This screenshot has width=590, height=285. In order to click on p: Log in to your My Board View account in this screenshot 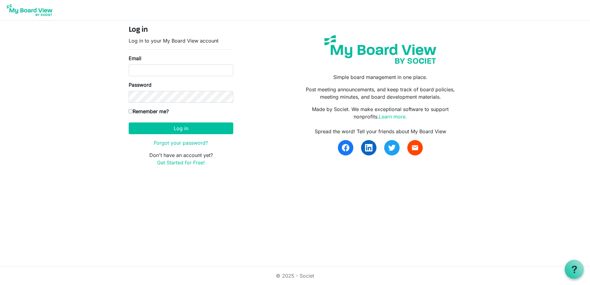, I will do `click(181, 41)`.